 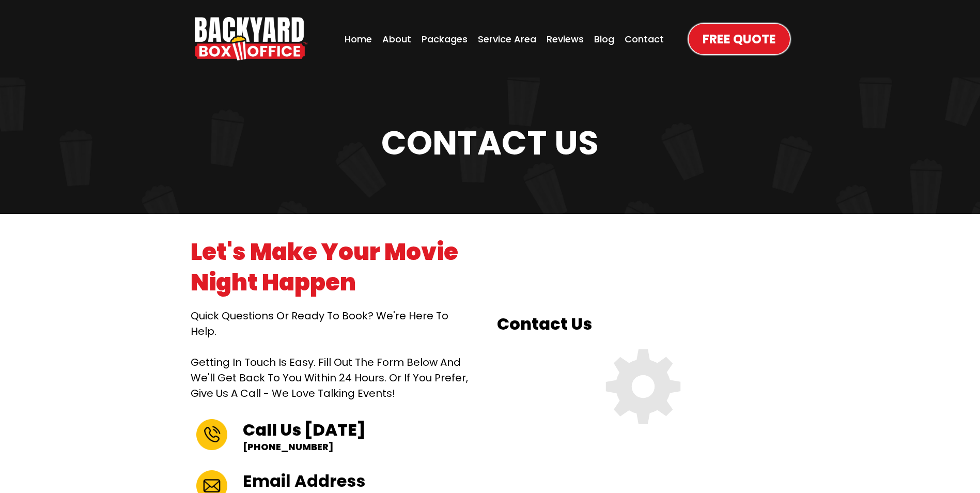 I want to click on img: Image, so click(x=212, y=434).